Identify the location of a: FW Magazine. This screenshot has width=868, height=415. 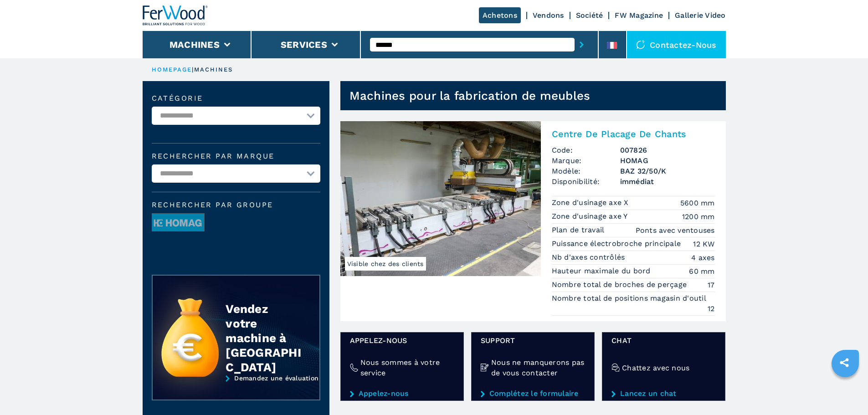
(638, 15).